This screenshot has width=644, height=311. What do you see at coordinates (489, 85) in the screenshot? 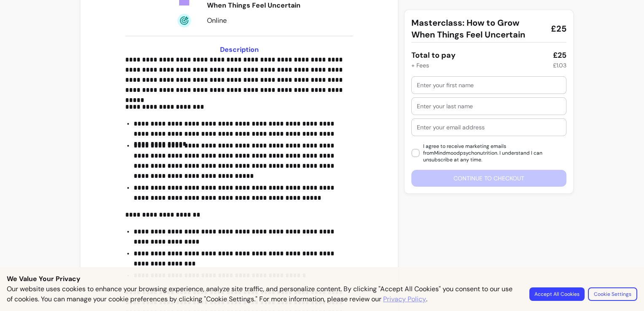
I see `input: Enter your first name` at bounding box center [489, 85].